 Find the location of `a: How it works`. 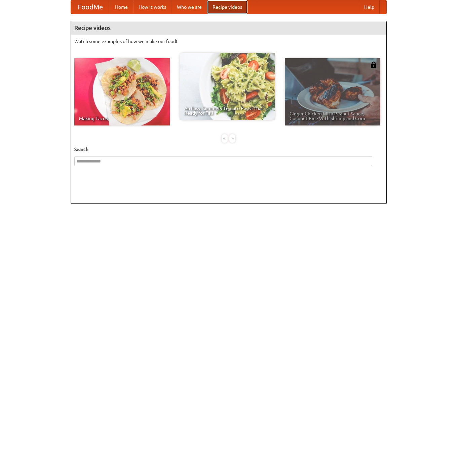

a: How it works is located at coordinates (152, 7).